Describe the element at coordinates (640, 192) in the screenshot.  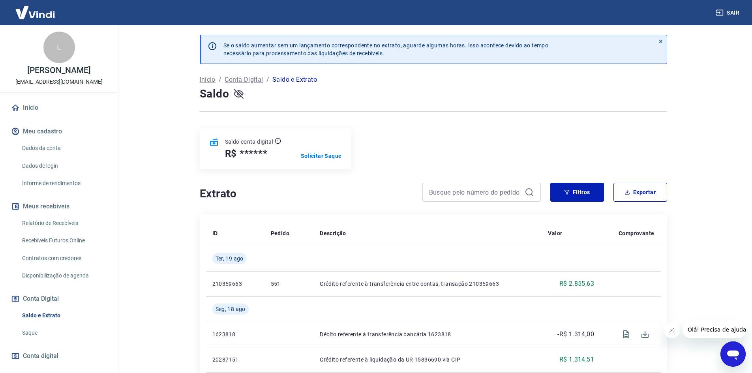
I see `button: Exportar` at that location.